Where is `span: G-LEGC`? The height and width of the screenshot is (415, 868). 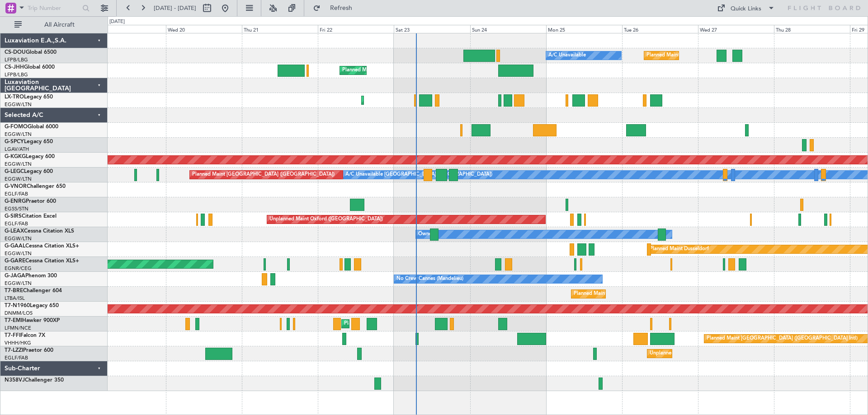 span: G-LEGC is located at coordinates (14, 172).